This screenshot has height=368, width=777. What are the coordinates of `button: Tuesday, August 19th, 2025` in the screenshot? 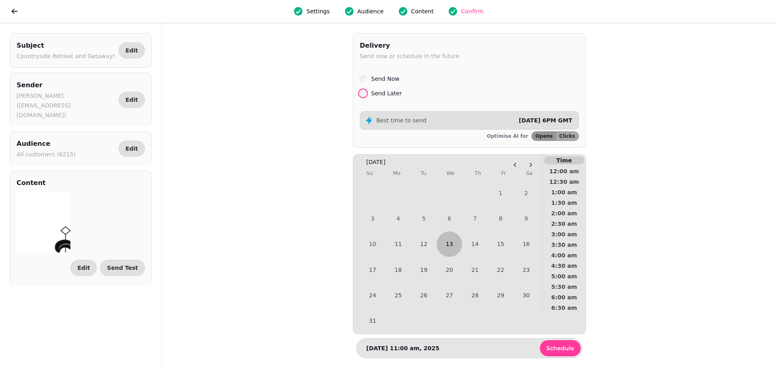 It's located at (423, 270).